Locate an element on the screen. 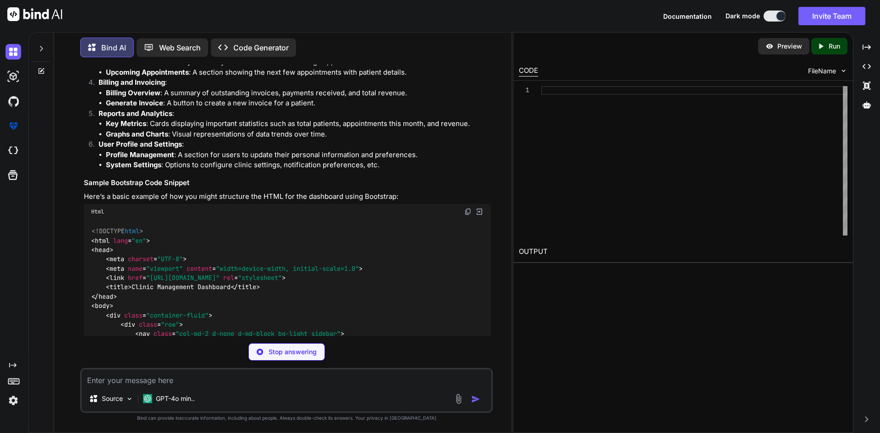  img: Open in Browser is located at coordinates (479, 212).